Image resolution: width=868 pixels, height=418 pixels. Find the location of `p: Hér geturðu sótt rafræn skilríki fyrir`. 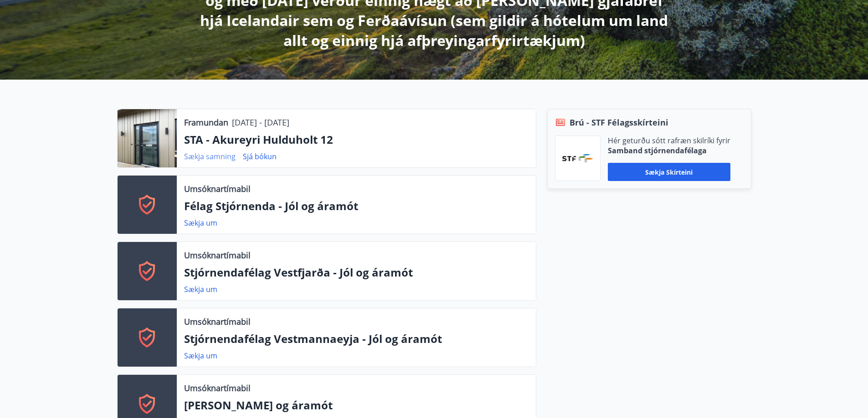

p: Hér geturðu sótt rafræn skilríki fyrir is located at coordinates (669, 140).